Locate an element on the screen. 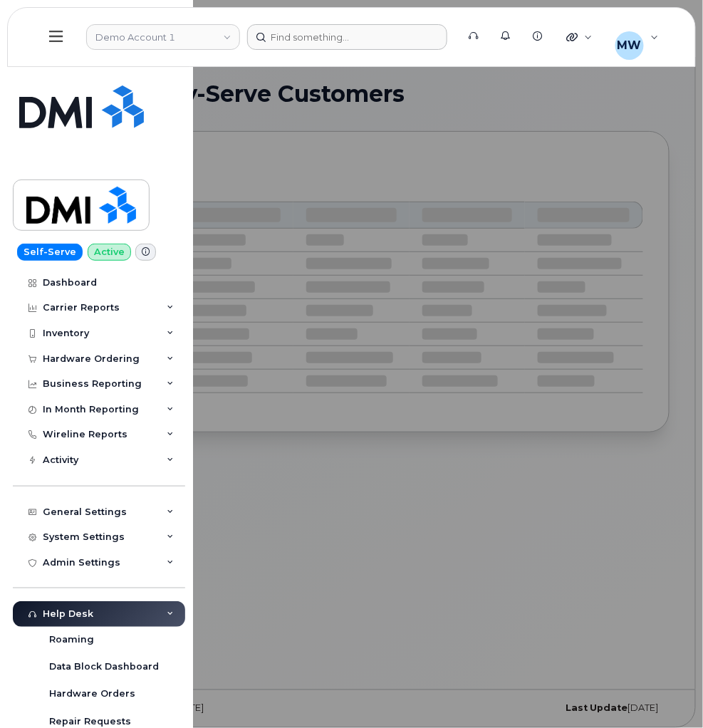 The width and height of the screenshot is (703, 728). a: Roaming is located at coordinates (111, 641).